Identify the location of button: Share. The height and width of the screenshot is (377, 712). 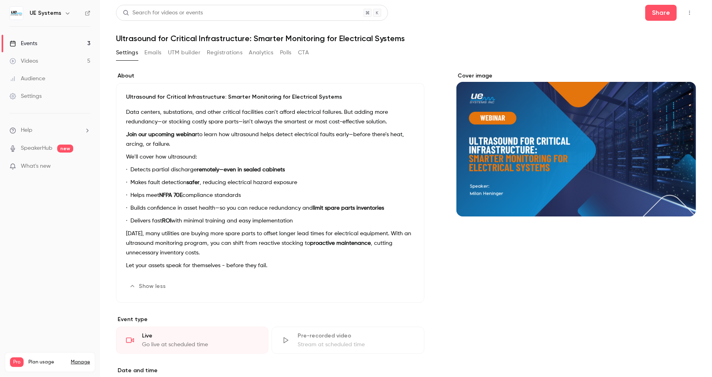
(661, 13).